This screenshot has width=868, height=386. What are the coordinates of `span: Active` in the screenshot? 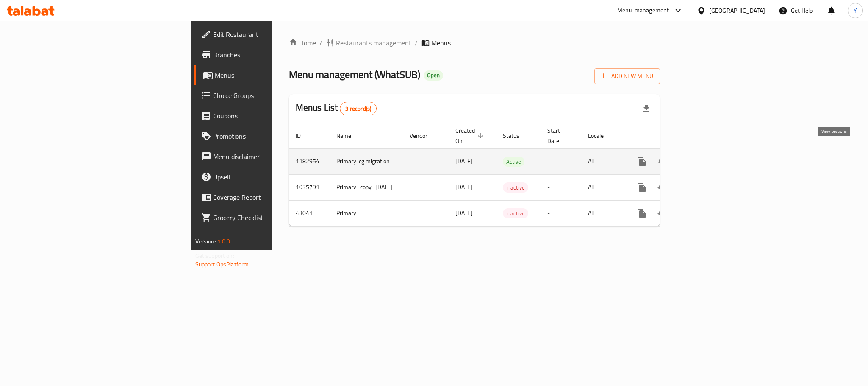 It's located at (513, 162).